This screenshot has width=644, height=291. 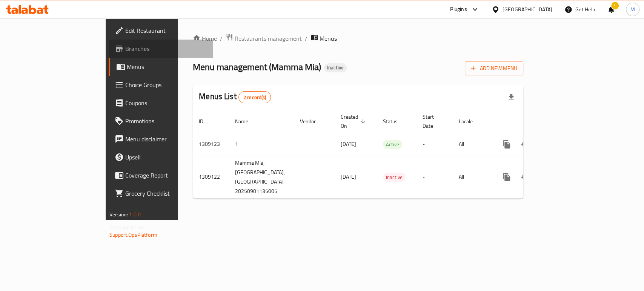 I want to click on a: Upsell, so click(x=161, y=157).